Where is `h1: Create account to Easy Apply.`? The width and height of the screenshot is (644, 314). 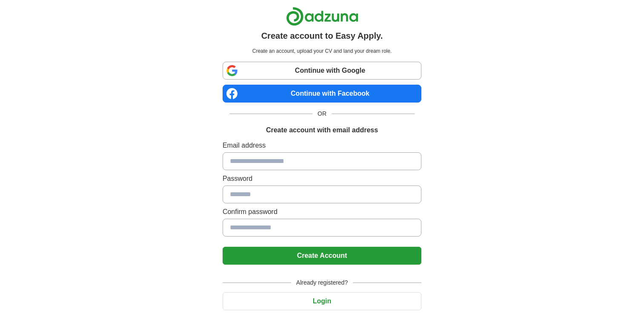
h1: Create account to Easy Apply. is located at coordinates (322, 36).